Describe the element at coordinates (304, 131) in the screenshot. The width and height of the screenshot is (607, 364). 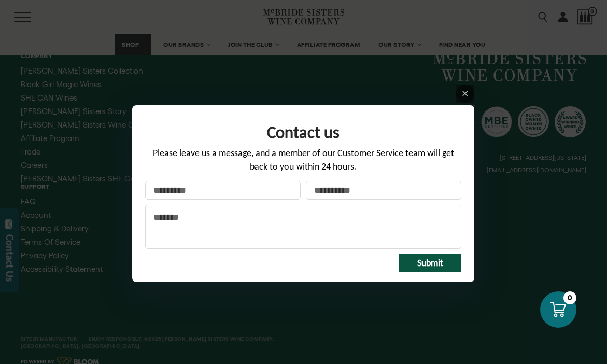
I see `div: Form title` at that location.